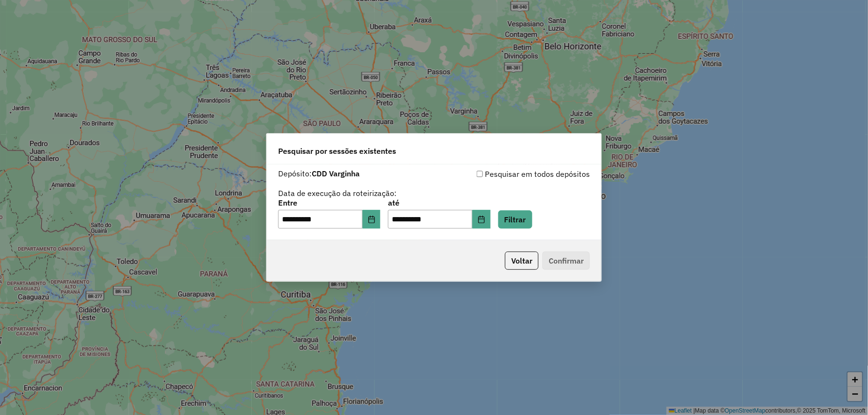  I want to click on label: Depósito:, so click(319, 173).